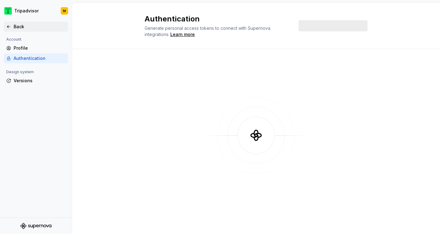 The width and height of the screenshot is (440, 234). Describe the element at coordinates (36, 27) in the screenshot. I see `a: Back` at that location.